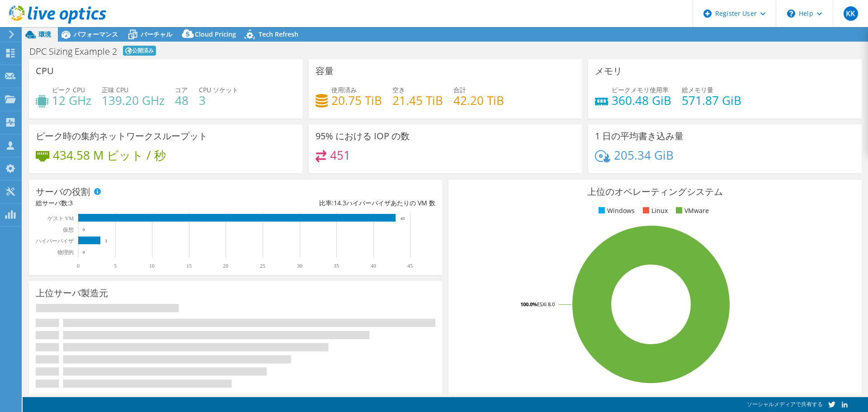 This screenshot has width=868, height=412. What do you see at coordinates (263, 266) in the screenshot?
I see `text: 25` at bounding box center [263, 266].